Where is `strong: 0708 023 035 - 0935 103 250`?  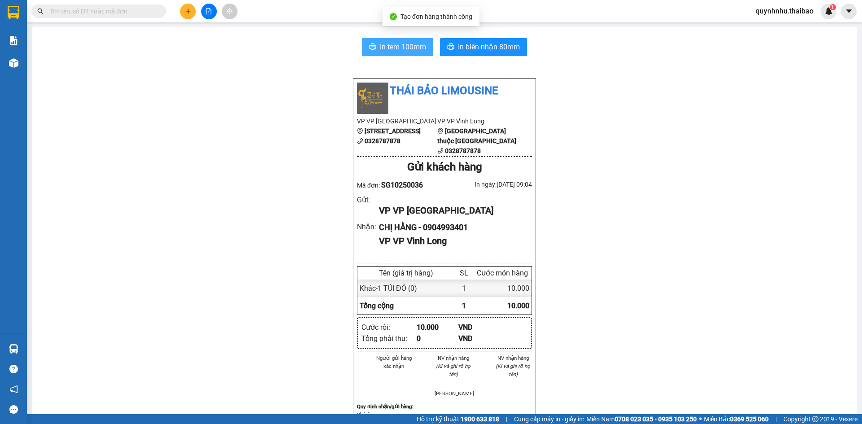
strong: 0708 023 035 - 0935 103 250 is located at coordinates (655, 419).